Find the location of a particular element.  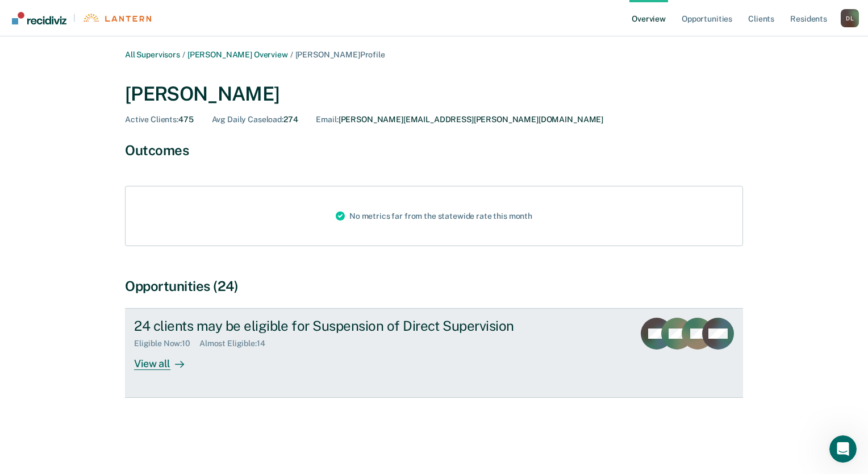

span: Avg Daily Caseload : is located at coordinates (247, 119).